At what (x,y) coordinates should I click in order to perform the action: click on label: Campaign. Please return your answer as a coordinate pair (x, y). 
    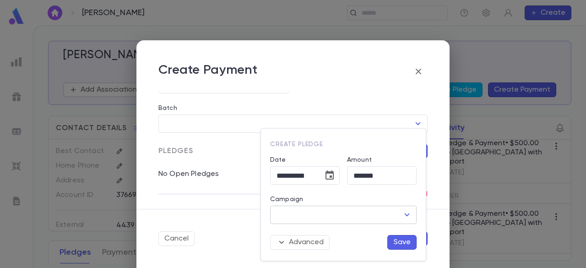
    Looking at the image, I should click on (286, 199).